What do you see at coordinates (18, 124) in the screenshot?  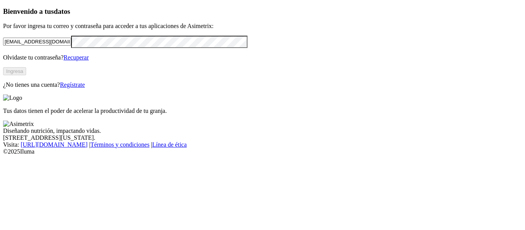 I see `img: Asimetrix` at bounding box center [18, 124].